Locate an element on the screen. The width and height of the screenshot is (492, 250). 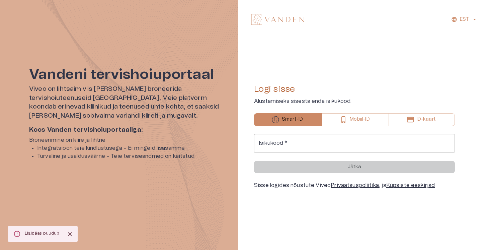
p: Alustamiseks sisesta enda isikukood. is located at coordinates (355, 101).